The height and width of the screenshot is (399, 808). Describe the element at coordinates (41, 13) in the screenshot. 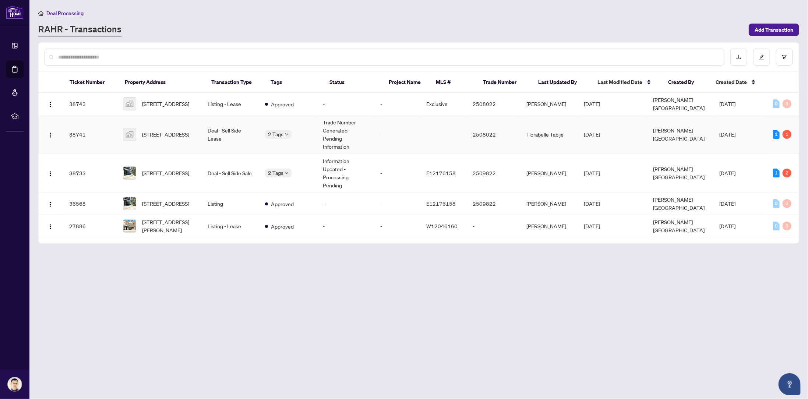

I see `span: home` at that location.